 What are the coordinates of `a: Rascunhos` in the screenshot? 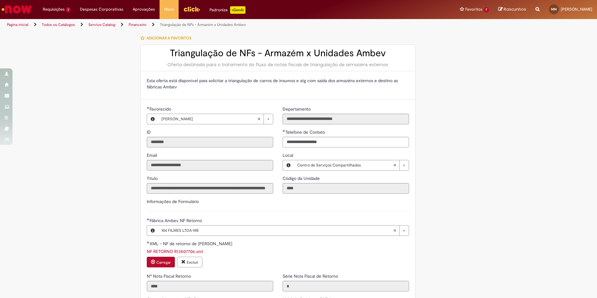 It's located at (512, 9).